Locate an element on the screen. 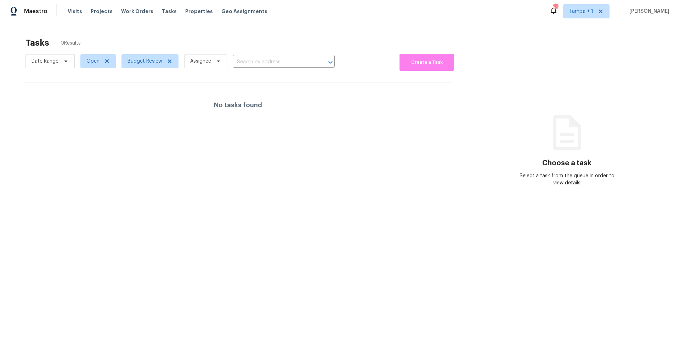 This screenshot has height=339, width=680. span: Create a Task is located at coordinates (427, 62).